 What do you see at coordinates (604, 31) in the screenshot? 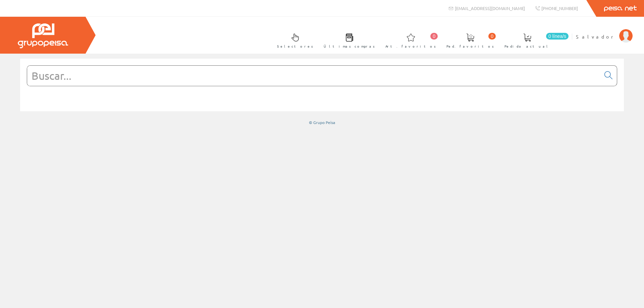
I see `a: Salvador` at bounding box center [604, 31].